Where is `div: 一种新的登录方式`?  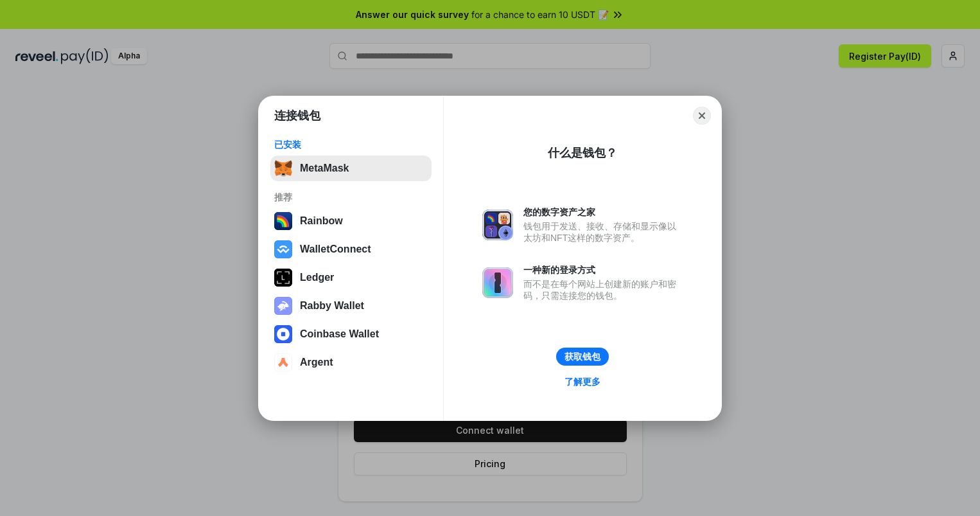
div: 一种新的登录方式 is located at coordinates (603, 270).